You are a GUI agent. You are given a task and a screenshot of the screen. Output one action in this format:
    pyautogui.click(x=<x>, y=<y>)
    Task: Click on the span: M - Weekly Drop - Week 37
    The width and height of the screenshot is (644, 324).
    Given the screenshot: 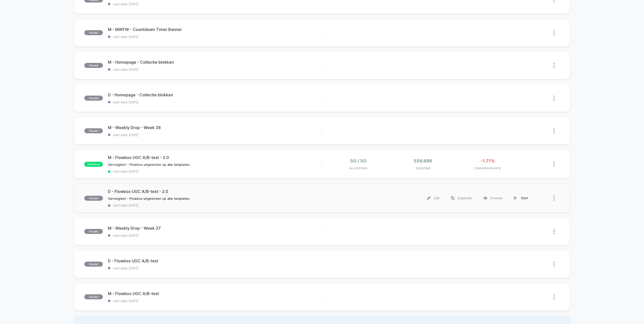 What is the action you would take?
    pyautogui.click(x=215, y=228)
    